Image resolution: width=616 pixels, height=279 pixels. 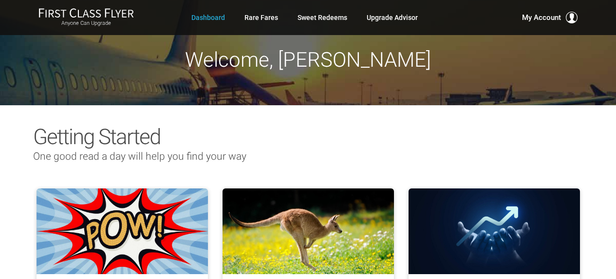 I want to click on a: Rare Fares, so click(x=261, y=18).